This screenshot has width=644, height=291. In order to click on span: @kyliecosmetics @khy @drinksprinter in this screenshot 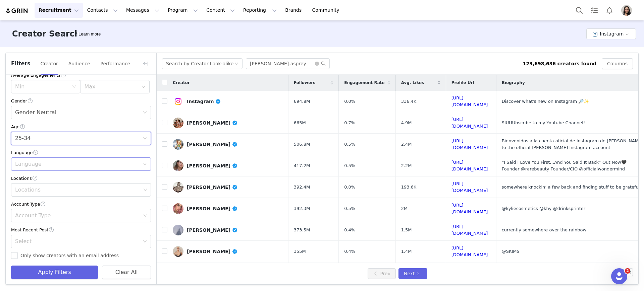, I will do `click(544, 209)`.